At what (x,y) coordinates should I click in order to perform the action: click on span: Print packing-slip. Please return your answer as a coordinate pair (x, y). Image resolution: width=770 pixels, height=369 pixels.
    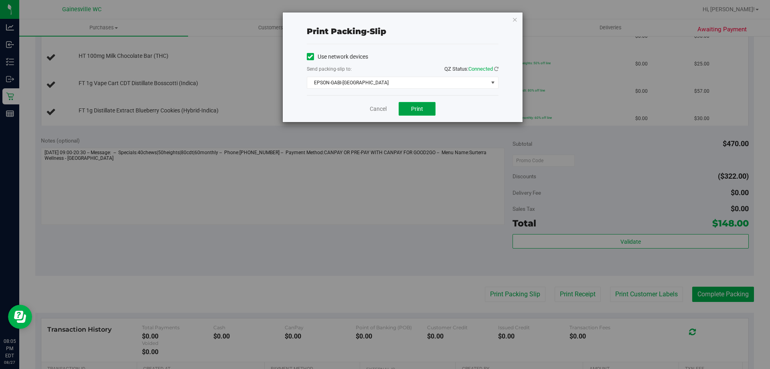
    Looking at the image, I should click on (347, 31).